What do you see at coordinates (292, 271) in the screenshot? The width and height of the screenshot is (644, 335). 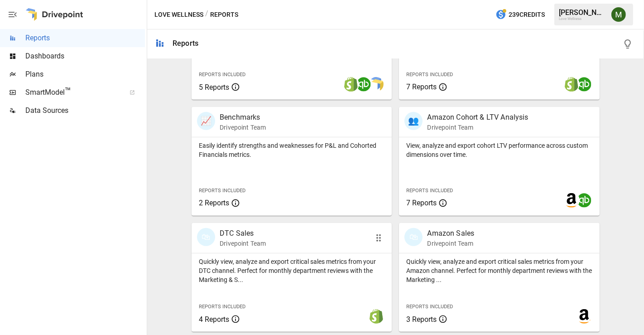 I see `p: Quickly view, analyze and export critical sales metrics from your DTC channel. Perfect for monthl...` at bounding box center [292, 271].